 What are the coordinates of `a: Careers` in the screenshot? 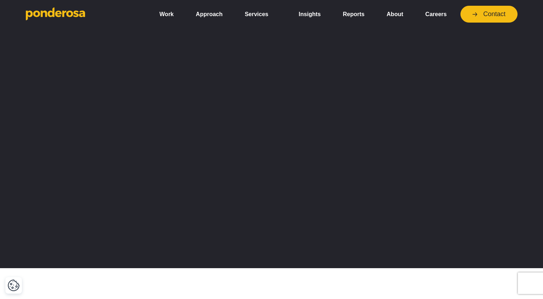 It's located at (435, 14).